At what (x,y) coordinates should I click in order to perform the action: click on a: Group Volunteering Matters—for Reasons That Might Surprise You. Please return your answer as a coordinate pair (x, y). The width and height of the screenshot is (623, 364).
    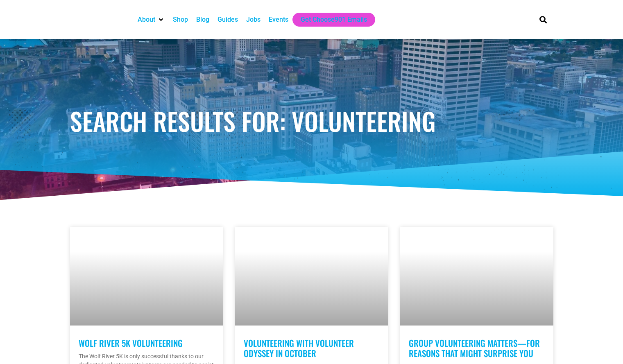
    Looking at the image, I should click on (474, 348).